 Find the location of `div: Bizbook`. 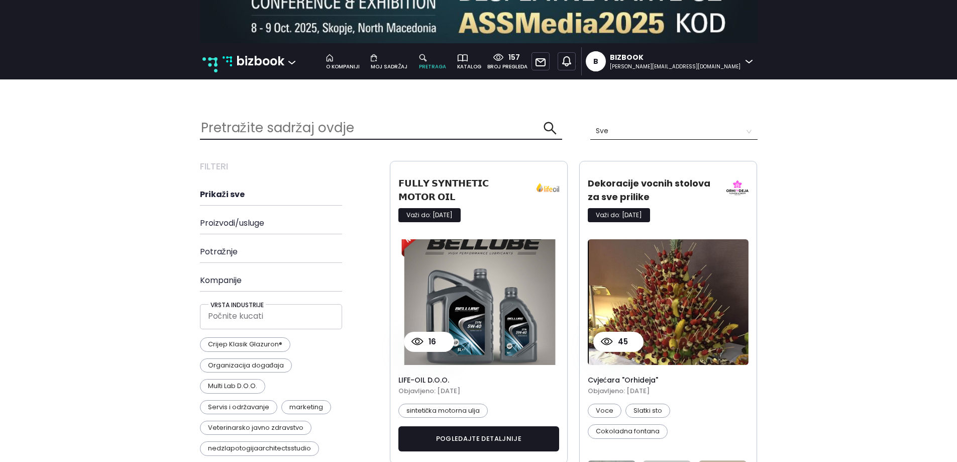

div: Bizbook is located at coordinates (675, 57).